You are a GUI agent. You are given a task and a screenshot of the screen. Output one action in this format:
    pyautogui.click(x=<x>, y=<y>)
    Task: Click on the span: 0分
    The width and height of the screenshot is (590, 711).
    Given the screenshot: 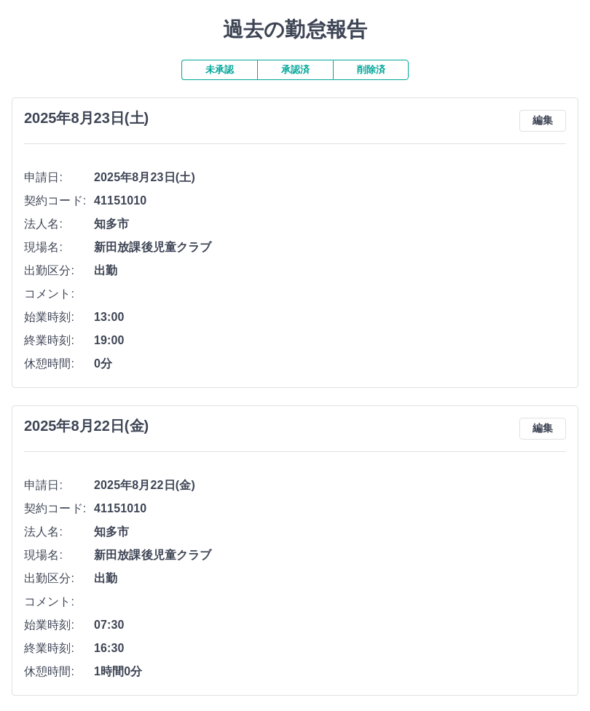 What is the action you would take?
    pyautogui.click(x=330, y=364)
    